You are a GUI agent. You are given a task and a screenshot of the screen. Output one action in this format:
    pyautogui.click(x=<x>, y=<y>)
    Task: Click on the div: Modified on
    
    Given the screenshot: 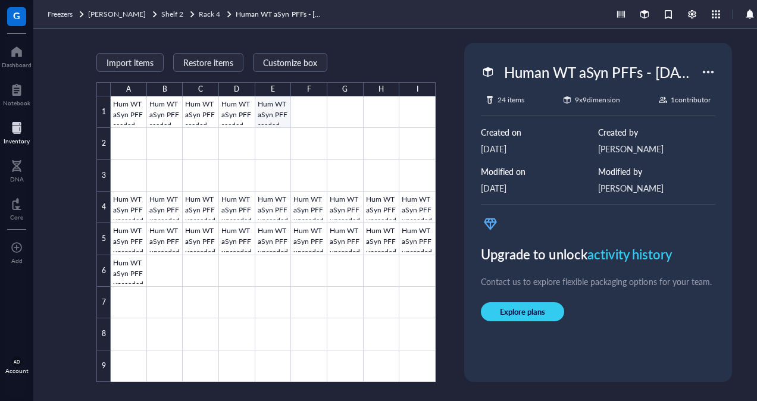 What is the action you would take?
    pyautogui.click(x=539, y=171)
    